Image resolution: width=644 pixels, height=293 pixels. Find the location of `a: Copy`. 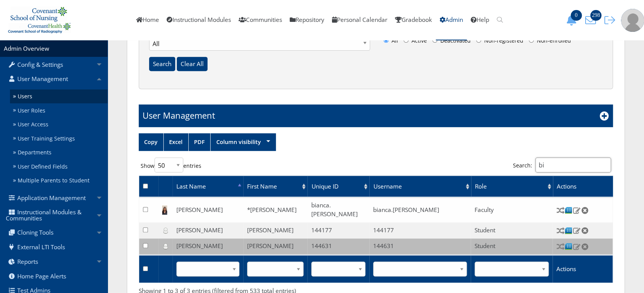

a: Copy is located at coordinates (151, 142).